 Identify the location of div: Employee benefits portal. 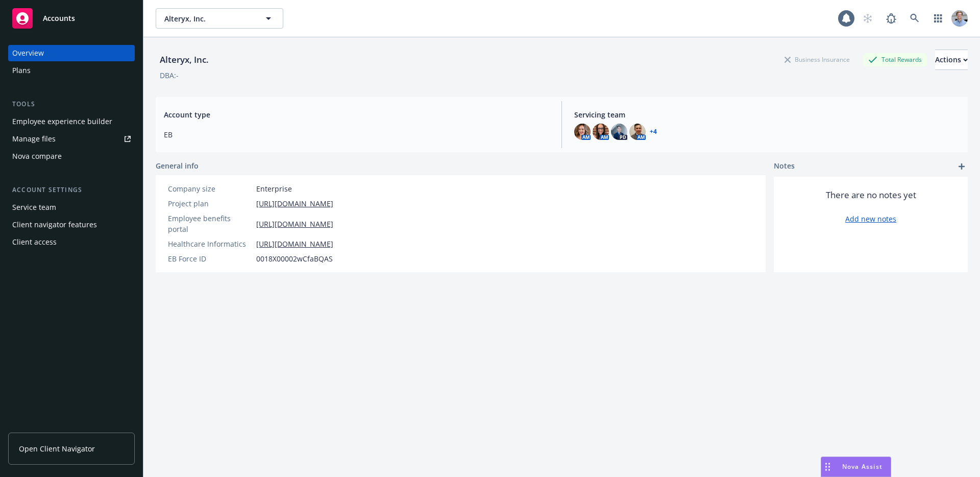
(210, 224).